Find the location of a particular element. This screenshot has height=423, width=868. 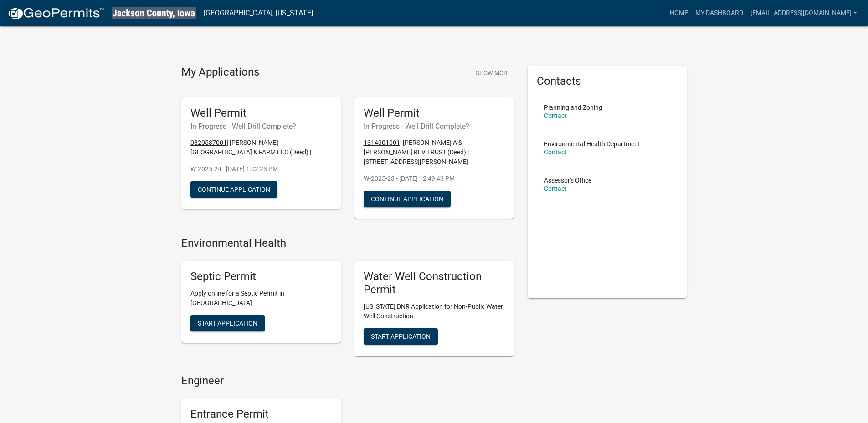

img: Jackson County, Iowa is located at coordinates (154, 13).